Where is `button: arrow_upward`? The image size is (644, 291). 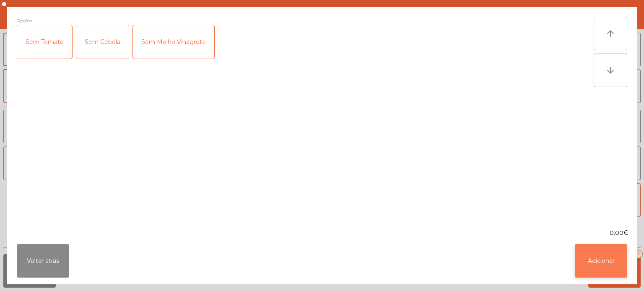
button: arrow_upward is located at coordinates (611, 34).